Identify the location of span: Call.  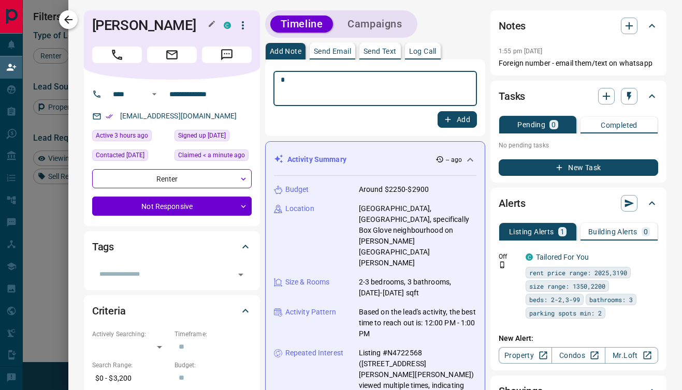
(117, 55).